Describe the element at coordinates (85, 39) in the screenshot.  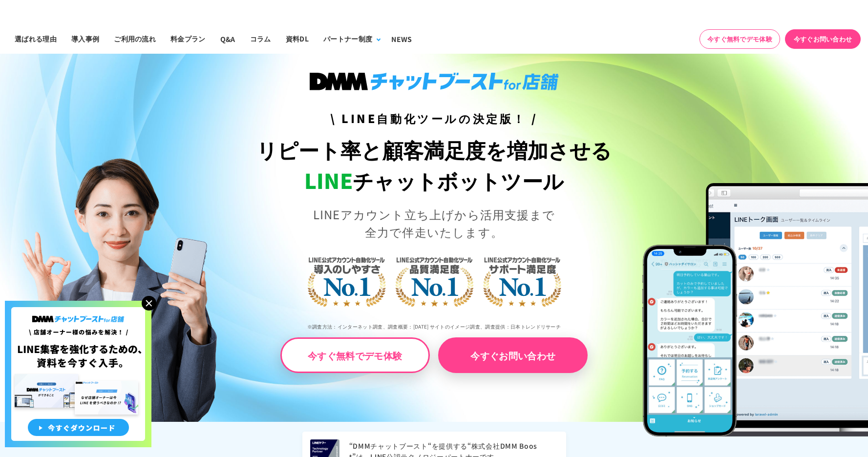
I see `a: 導入事例` at that location.